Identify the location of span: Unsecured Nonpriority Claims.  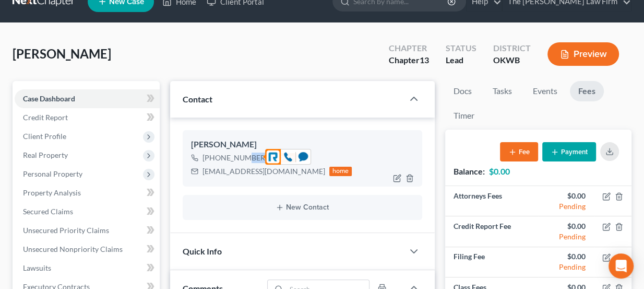
(72, 249).